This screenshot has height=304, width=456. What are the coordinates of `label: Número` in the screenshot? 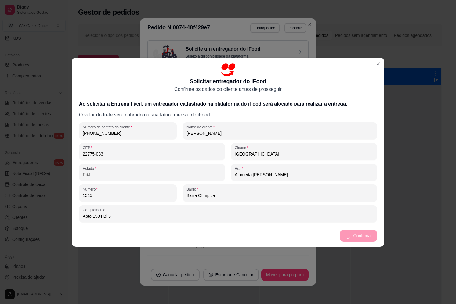 It's located at (91, 189).